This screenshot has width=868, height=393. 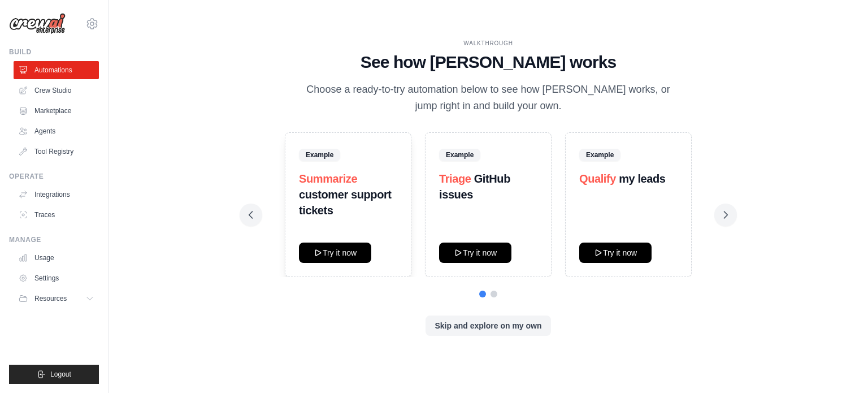 I want to click on strong: GitHub issues, so click(x=474, y=187).